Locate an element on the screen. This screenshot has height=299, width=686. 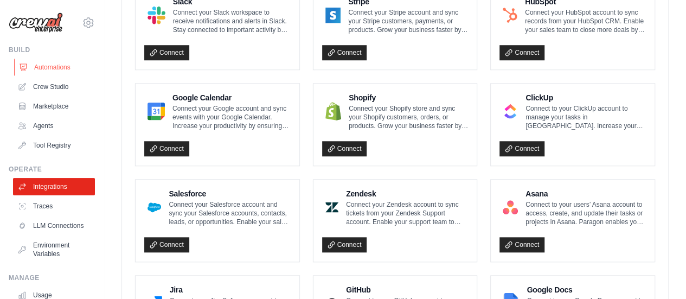
h4: Salesforce is located at coordinates (229, 194).